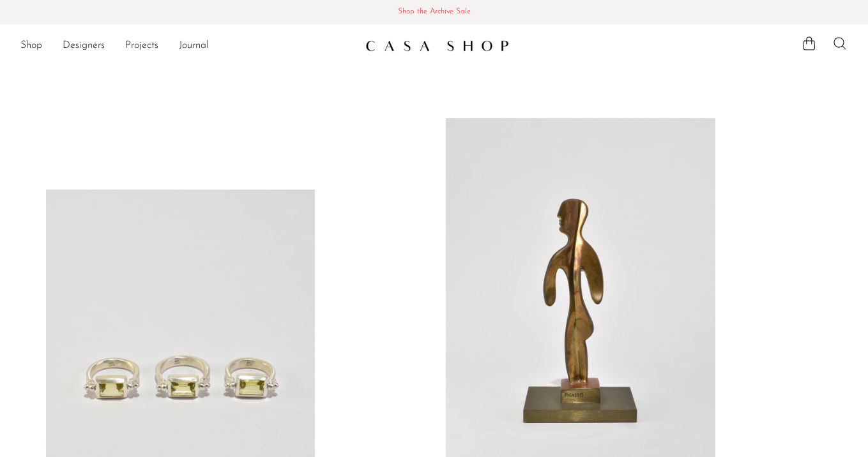  What do you see at coordinates (434, 12) in the screenshot?
I see `span: Shop the Archive Sale` at bounding box center [434, 12].